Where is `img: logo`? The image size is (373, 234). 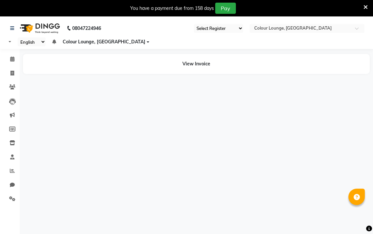
img: logo is located at coordinates (39, 28).